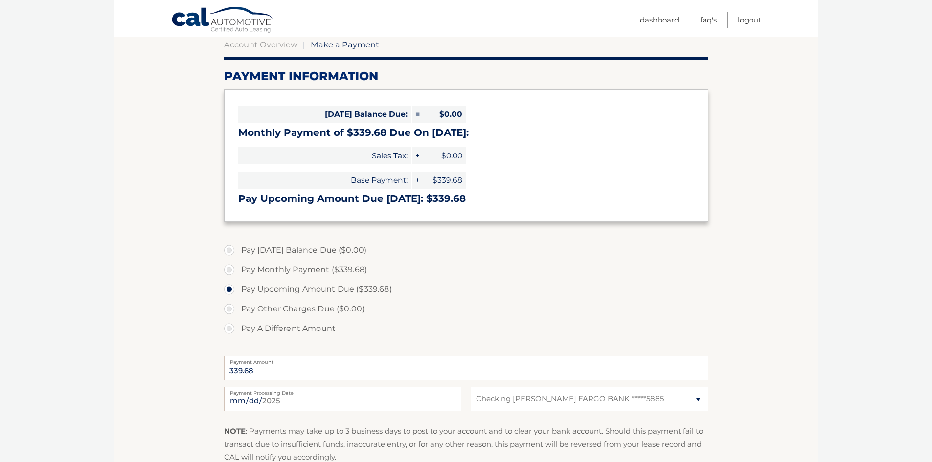 The image size is (932, 462). I want to click on label: Payment Amount, so click(466, 360).